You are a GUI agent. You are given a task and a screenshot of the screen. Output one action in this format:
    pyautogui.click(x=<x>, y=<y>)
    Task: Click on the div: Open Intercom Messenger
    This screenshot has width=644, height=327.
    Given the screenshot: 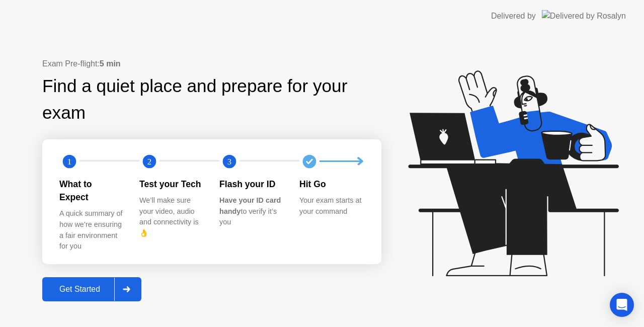 What is the action you would take?
    pyautogui.click(x=622, y=305)
    